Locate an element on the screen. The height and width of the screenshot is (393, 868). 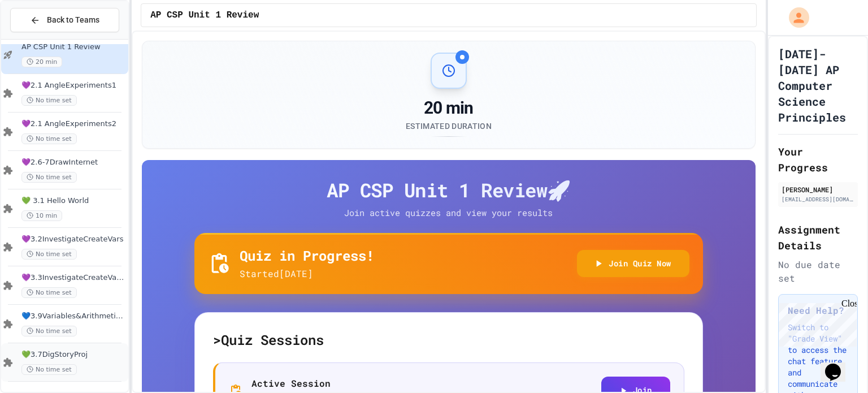
span: 💜2.1 AngleExperiments2 is located at coordinates (74, 124).